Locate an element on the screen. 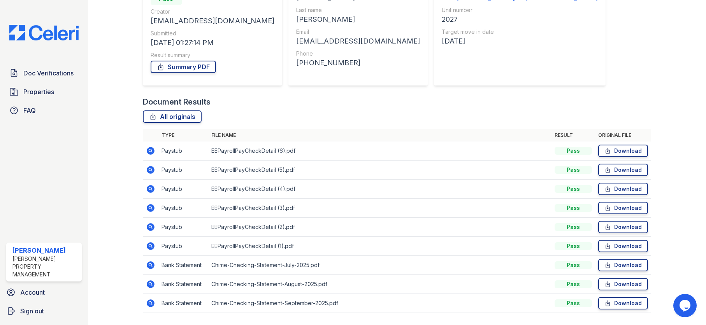 The height and width of the screenshot is (325, 706). td: Chime-Checking-Statement-July-2025.pdf is located at coordinates (380, 266).